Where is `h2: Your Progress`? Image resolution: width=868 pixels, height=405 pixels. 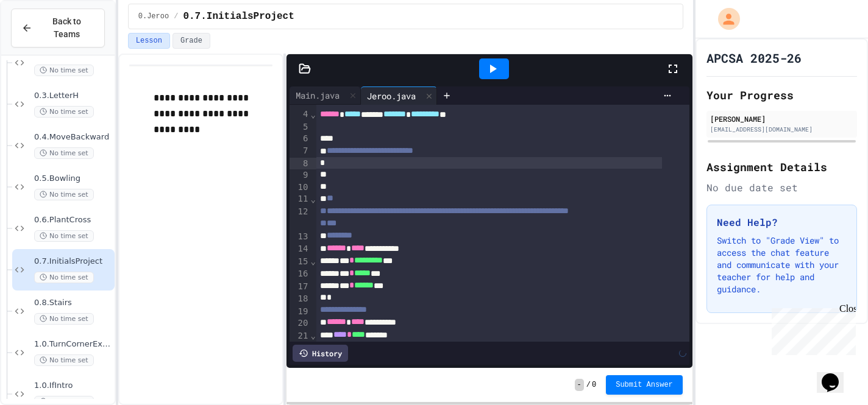
h2: Your Progress is located at coordinates (781, 95).